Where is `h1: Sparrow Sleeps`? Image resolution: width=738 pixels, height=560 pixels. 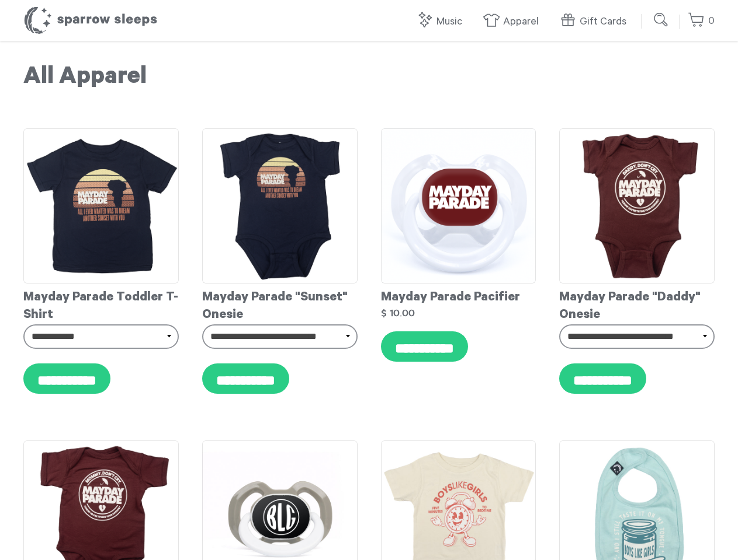
h1: Sparrow Sleeps is located at coordinates (90, 21).